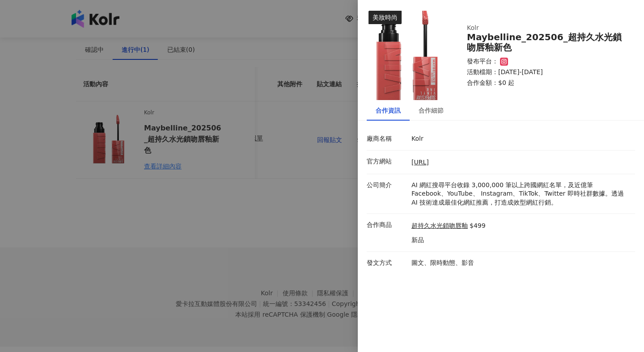 Image resolution: width=644 pixels, height=352 pixels. I want to click on p: 新品, so click(449, 240).